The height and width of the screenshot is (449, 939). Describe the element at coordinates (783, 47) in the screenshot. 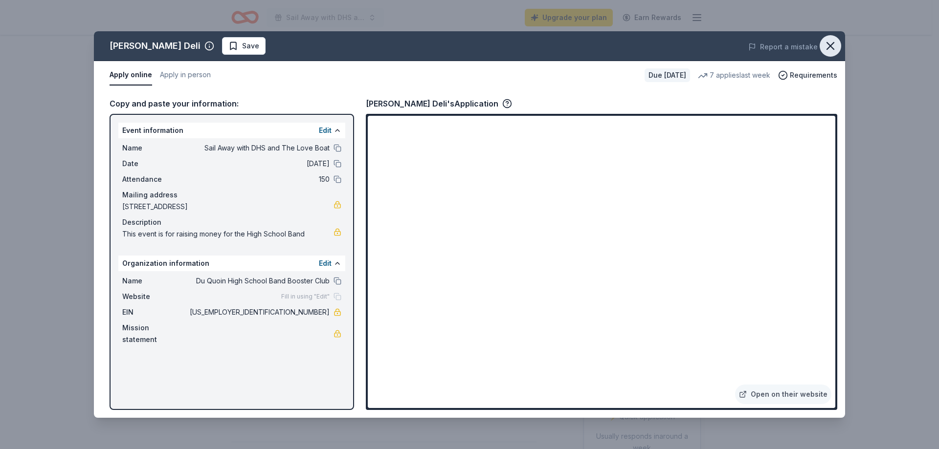

I see `button: Report a mistake` at that location.